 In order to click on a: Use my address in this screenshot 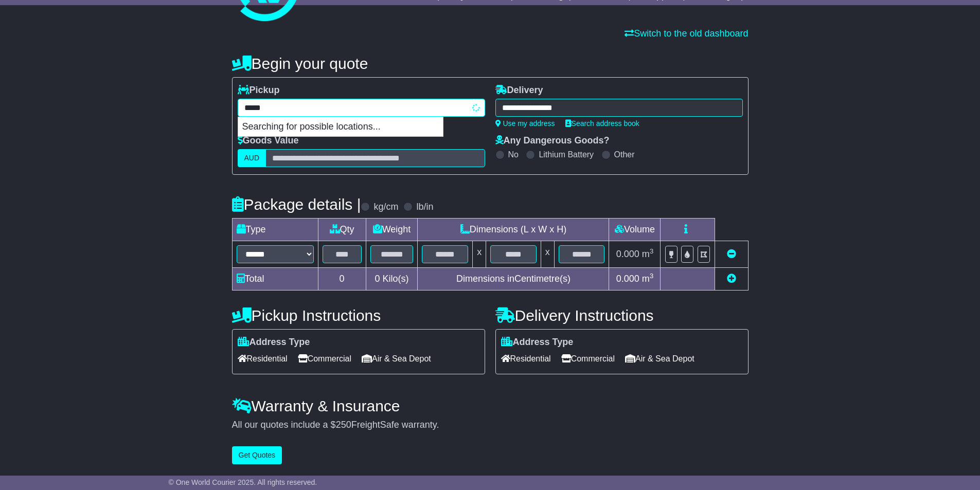, I will do `click(525, 123)`.